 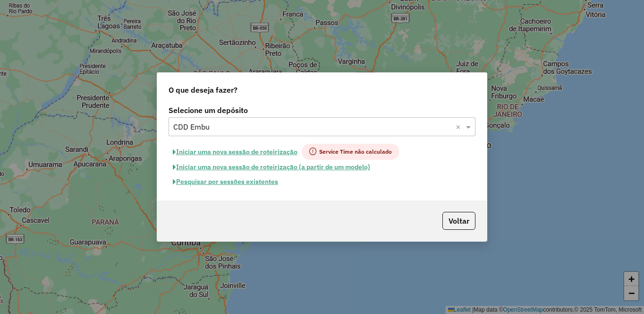 I want to click on button: Iniciar uma nova sessão de roteirização (a partir de um modelo), so click(x=272, y=167).